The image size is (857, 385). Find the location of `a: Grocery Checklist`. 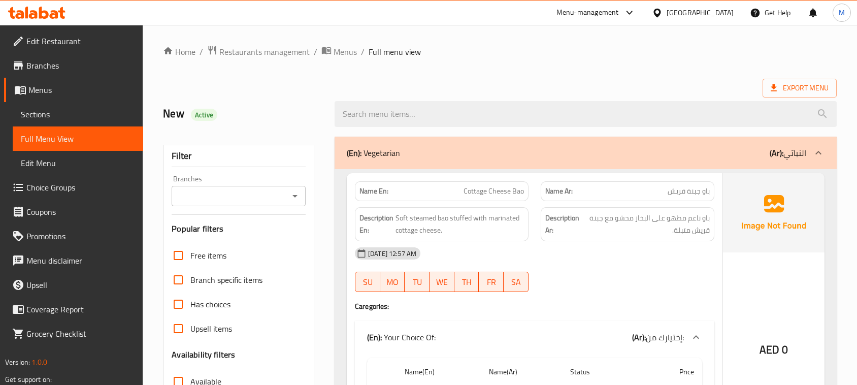

a: Grocery Checklist is located at coordinates (74, 333).